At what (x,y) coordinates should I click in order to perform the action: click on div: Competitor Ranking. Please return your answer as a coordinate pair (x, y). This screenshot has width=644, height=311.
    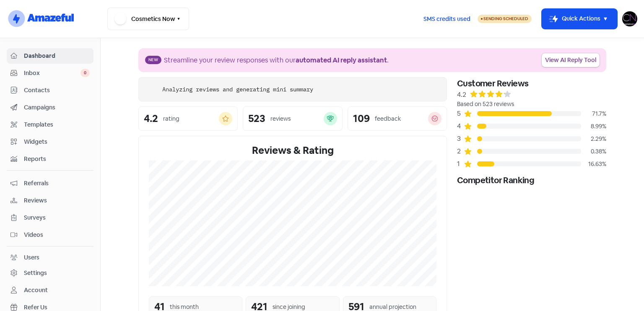
    Looking at the image, I should click on (532, 180).